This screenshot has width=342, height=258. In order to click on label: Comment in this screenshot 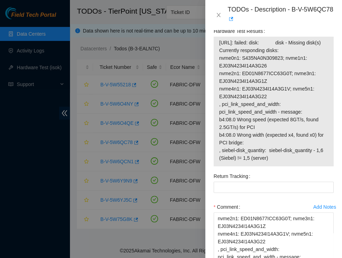, I will do `click(228, 207)`.